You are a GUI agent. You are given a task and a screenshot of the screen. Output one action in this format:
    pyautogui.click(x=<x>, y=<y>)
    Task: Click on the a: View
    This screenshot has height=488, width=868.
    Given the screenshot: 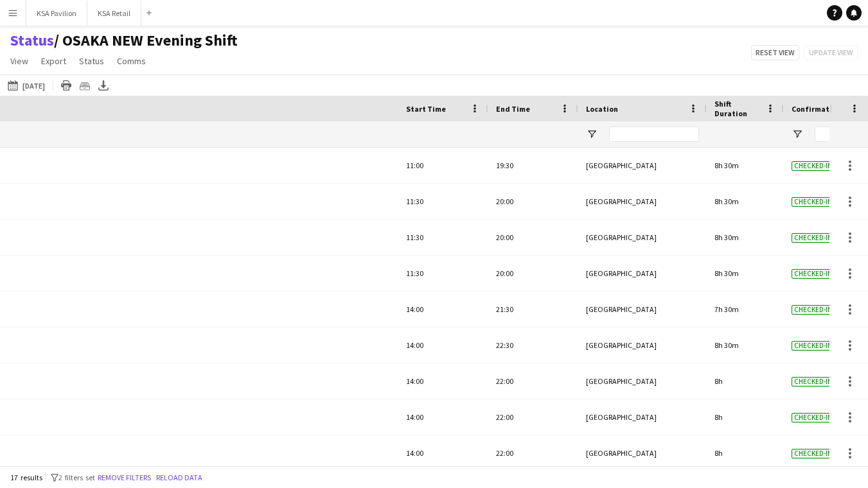 What is the action you would take?
    pyautogui.click(x=19, y=61)
    